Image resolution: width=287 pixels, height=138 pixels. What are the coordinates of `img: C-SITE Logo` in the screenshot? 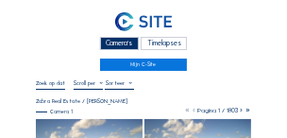 It's located at (144, 22).